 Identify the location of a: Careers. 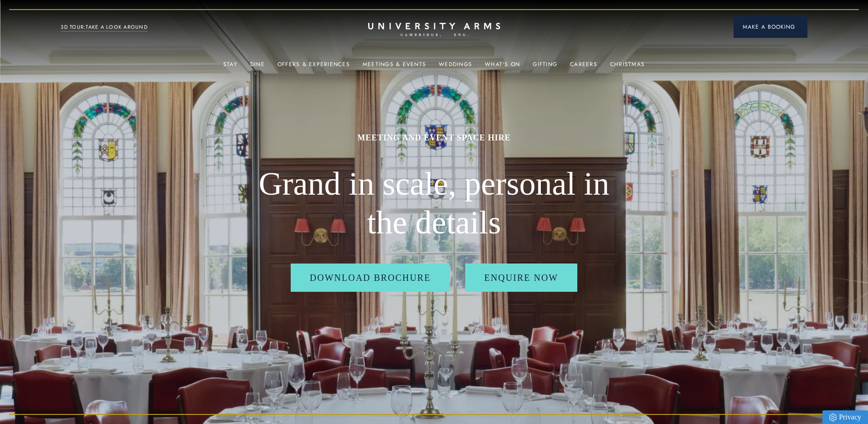
(584, 67).